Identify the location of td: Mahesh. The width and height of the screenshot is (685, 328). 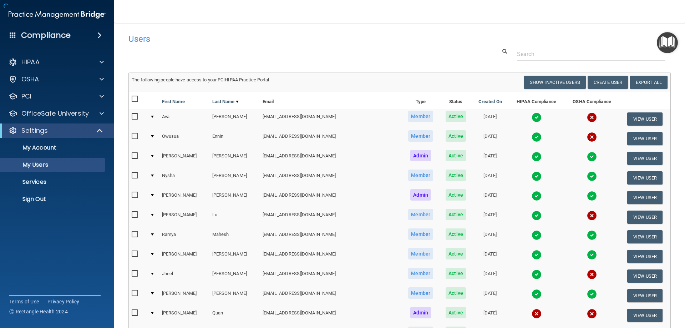
(234, 236).